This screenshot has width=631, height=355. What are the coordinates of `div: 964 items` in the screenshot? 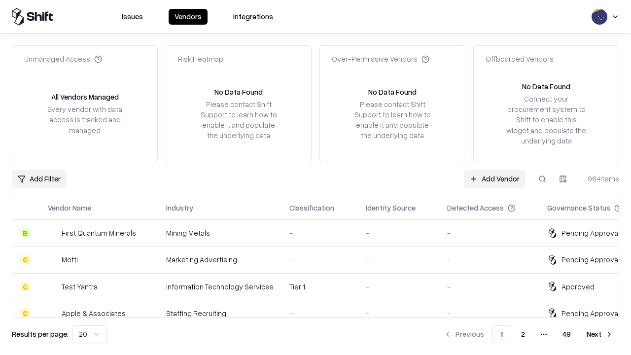 It's located at (599, 178).